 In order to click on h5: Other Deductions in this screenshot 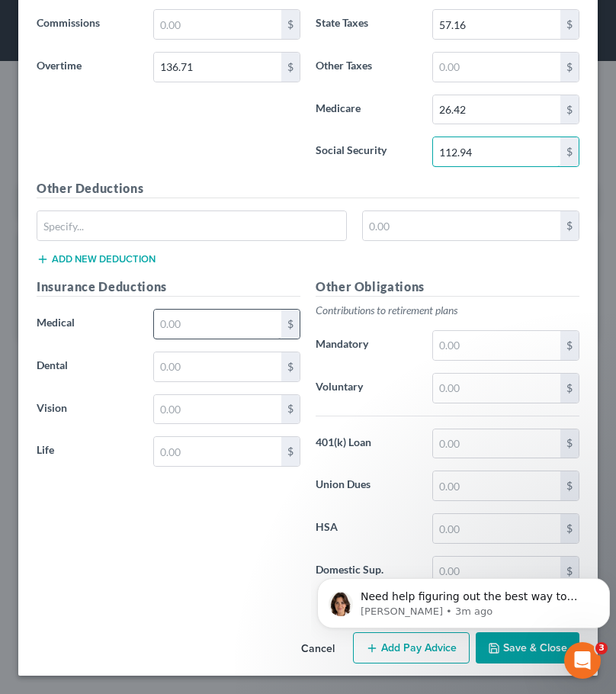, I will do `click(308, 188)`.